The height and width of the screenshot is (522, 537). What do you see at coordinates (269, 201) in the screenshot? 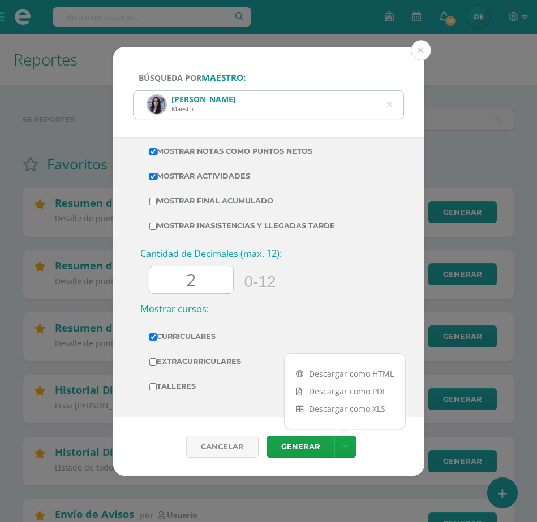
I see `label: Mostrar Final Acumulado` at bounding box center [269, 201].